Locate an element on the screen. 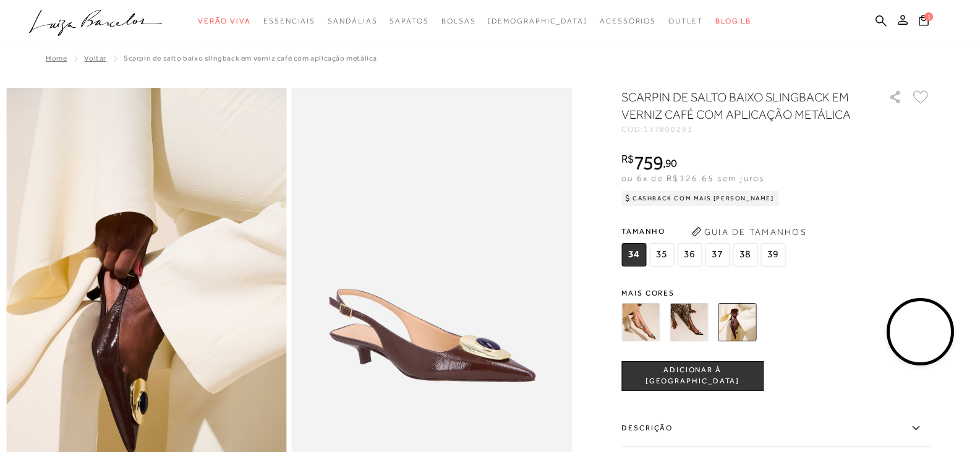 The width and height of the screenshot is (980, 452). span: 137800293 is located at coordinates (669, 129).